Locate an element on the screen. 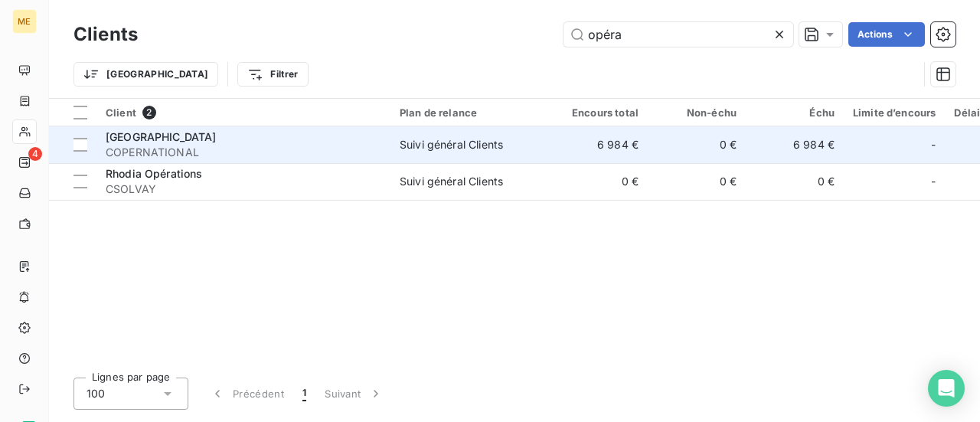  span: Rhodia Opérations is located at coordinates (154, 173).